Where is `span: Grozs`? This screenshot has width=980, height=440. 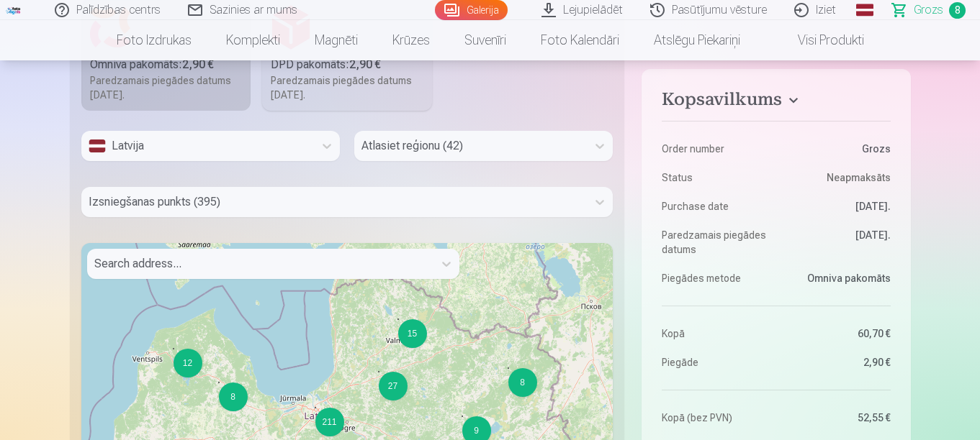 span: Grozs is located at coordinates (928, 10).